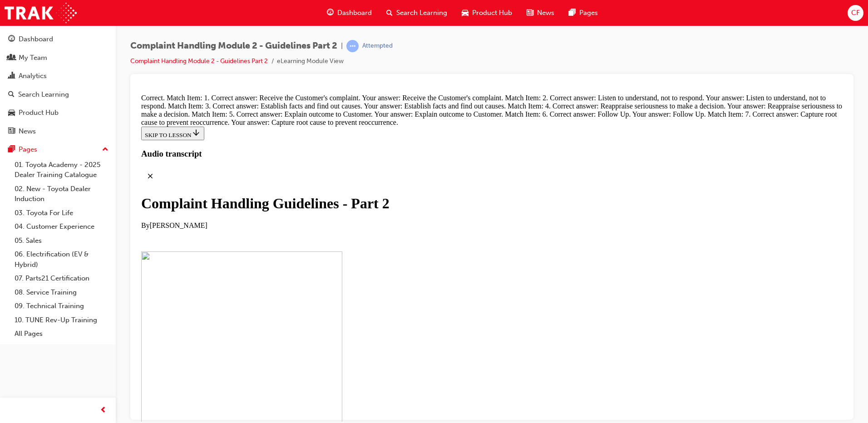 Image resolution: width=868 pixels, height=423 pixels. Describe the element at coordinates (354, 13) in the screenshot. I see `span: Dashboard` at that location.